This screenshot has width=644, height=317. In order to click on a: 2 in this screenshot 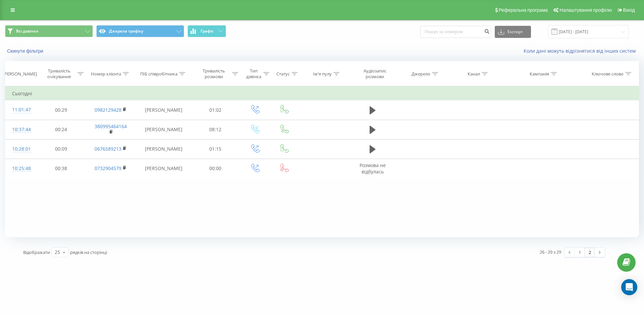, I will do `click(590, 252)`.